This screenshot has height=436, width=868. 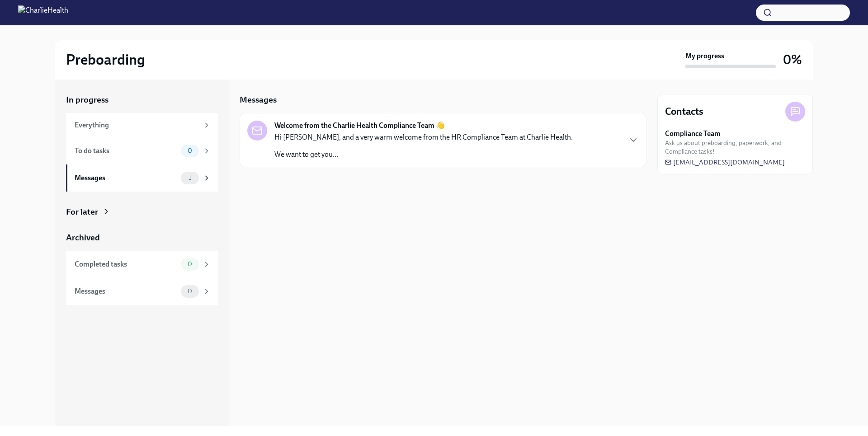 What do you see at coordinates (360, 125) in the screenshot?
I see `strong: Welcome from the Charlie Health Compliance Team 👋` at bounding box center [360, 125].